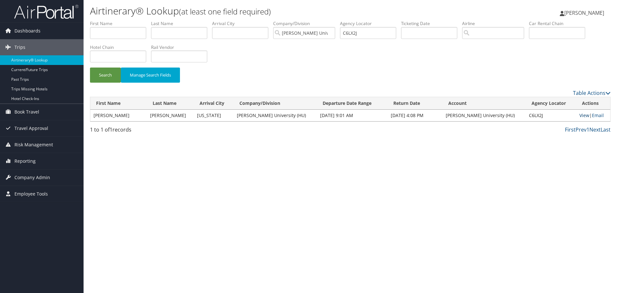  What do you see at coordinates (484, 103) in the screenshot?
I see `th: Account: activate to sort column ascending` at bounding box center [484, 103].